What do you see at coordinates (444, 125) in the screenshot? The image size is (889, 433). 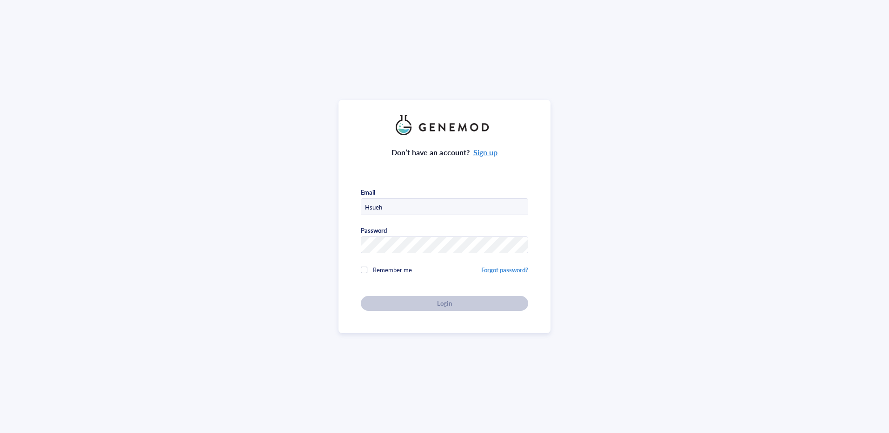 I see `img: genemod_logo_light-BcqUzbGq.png` at bounding box center [444, 125].